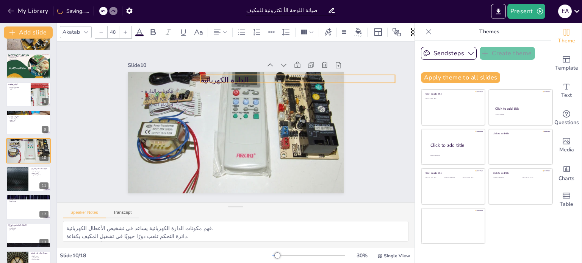 The image size is (582, 263). Describe the element at coordinates (307, 32) in the screenshot. I see `div: Column Count` at that location.